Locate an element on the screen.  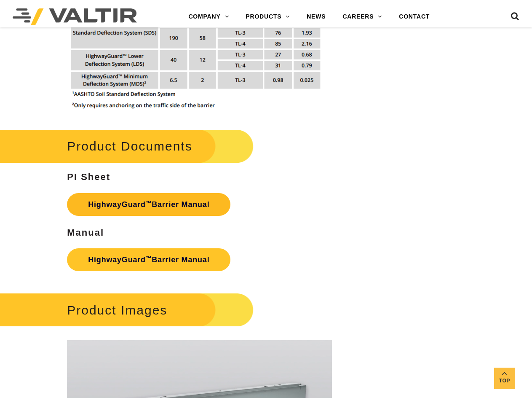
a: NEWS is located at coordinates (316, 17).